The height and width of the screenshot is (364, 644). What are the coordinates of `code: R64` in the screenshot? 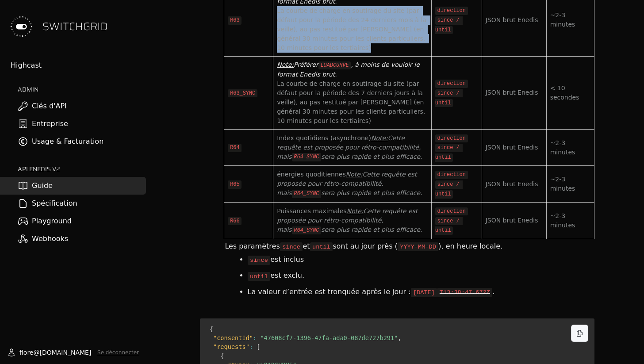 It's located at (235, 148).